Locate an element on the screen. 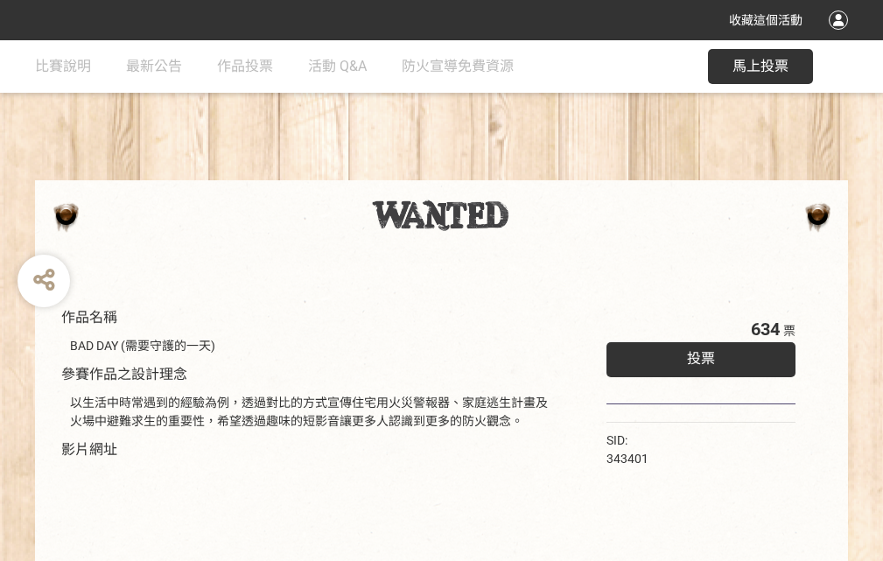  div: 以生活中時常遇到的經驗為例，透過對比的方式宣傳住宅用火災警報器、家庭逃生計畫及火場中避難求生的重要性，希望透過趣味的短影音讓更多人認識到更多的防火觀念。 is located at coordinates (311, 412).